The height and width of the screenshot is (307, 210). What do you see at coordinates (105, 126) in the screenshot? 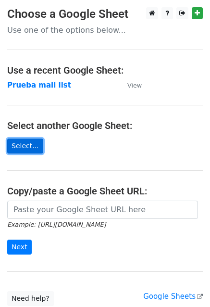
I see `h4: Select another Google Sheet:` at bounding box center [105, 126].